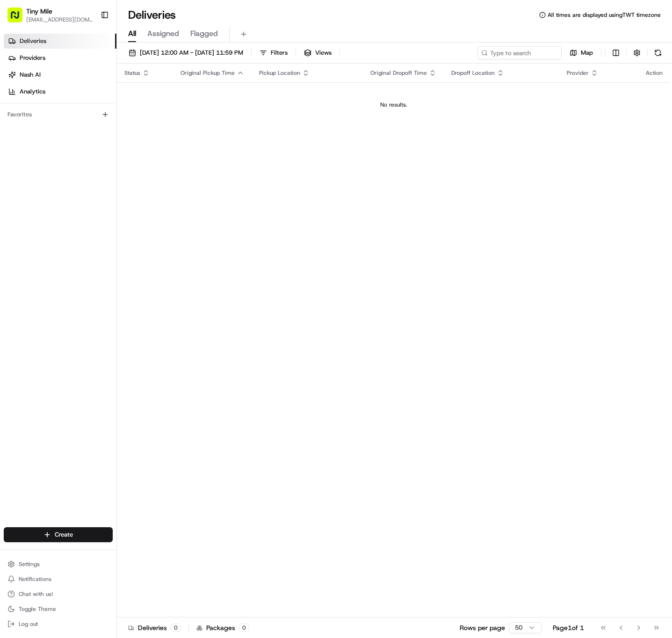 The width and height of the screenshot is (672, 638). I want to click on button: Toggle Theme, so click(58, 609).